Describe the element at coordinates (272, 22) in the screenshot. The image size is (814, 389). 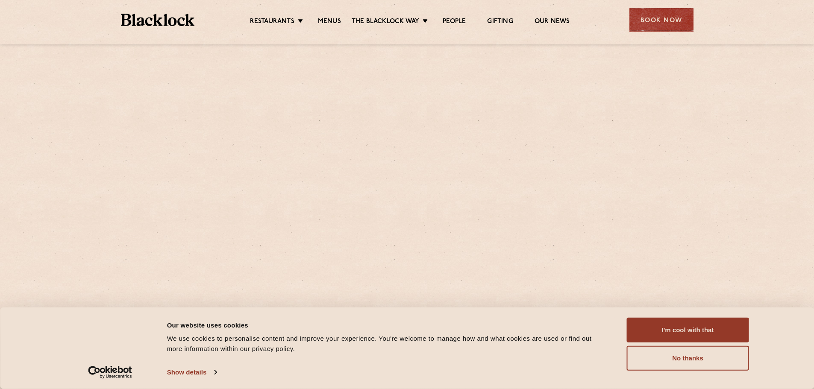
I see `a: Restaurants` at that location.